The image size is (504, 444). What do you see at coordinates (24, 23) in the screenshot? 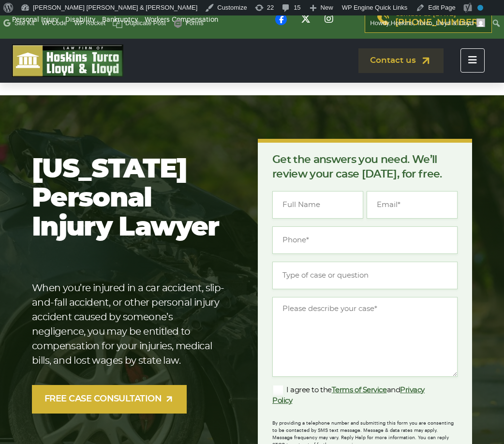
I see `span: Site Kit` at bounding box center [24, 23].